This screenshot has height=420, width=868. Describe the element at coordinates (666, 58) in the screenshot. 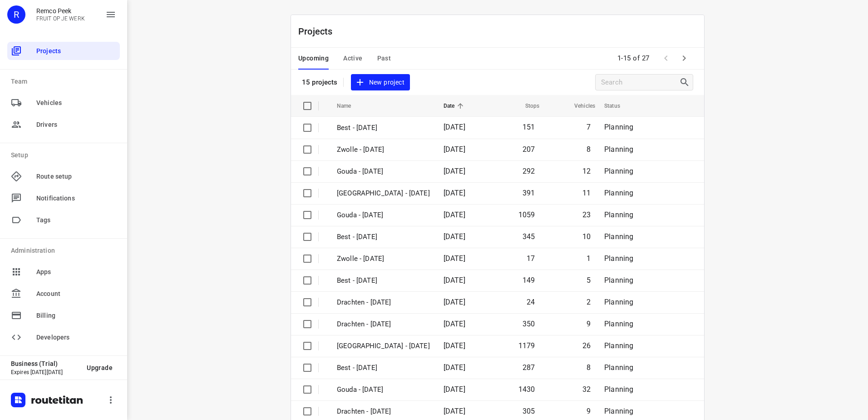

I see `span: Previous Page` at that location.